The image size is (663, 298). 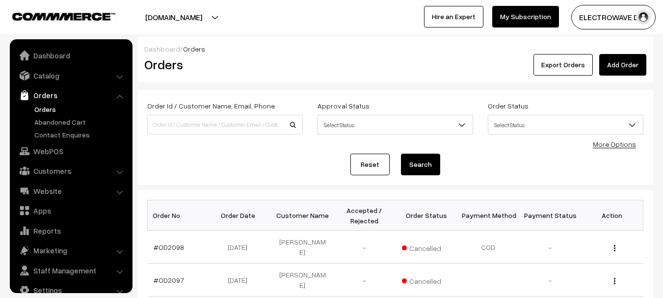 I want to click on a: Abandoned Cart, so click(x=80, y=122).